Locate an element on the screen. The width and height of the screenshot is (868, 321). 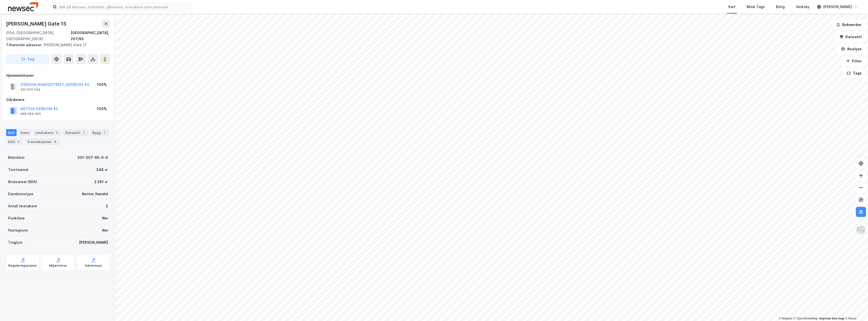
div: Info is located at coordinates (11, 132).